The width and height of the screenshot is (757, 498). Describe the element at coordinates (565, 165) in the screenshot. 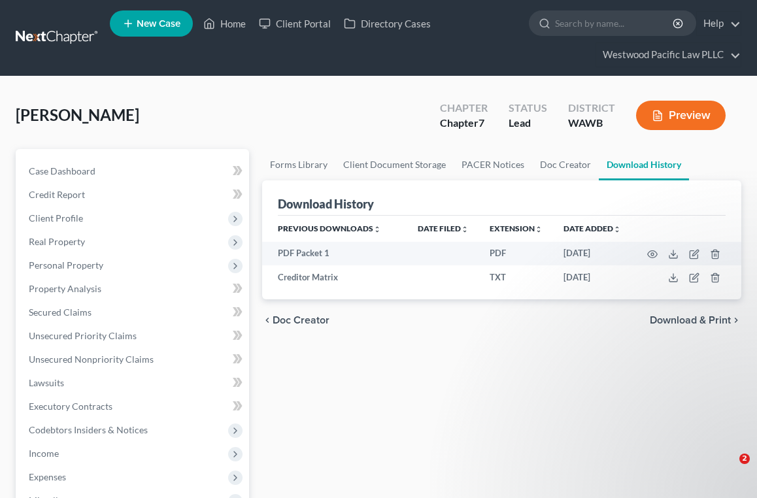

I see `a: Doc Creator` at that location.